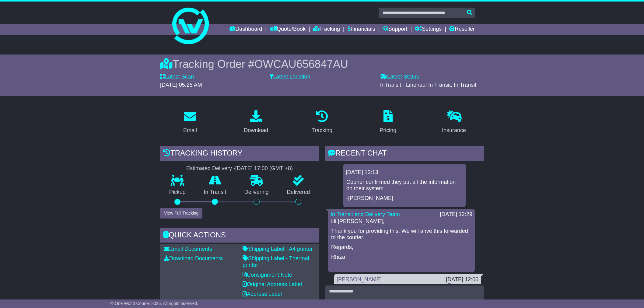 The image size is (644, 308). Describe the element at coordinates (275, 261) in the screenshot. I see `a: Shipping Label - Thermal printer` at that location.